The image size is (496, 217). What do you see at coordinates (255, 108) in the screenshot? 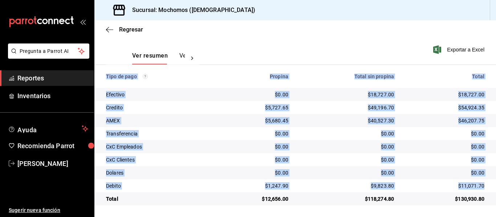
I see `div: $5,727.65` at bounding box center [255, 108].